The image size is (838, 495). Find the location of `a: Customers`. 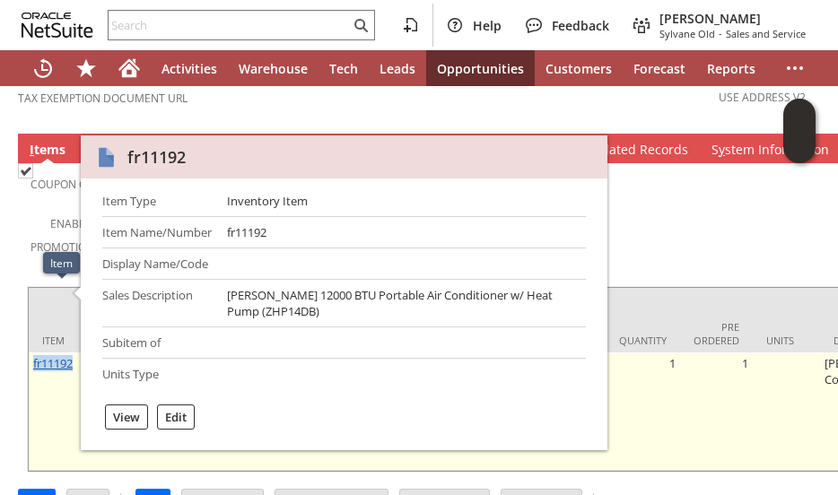

a: Customers is located at coordinates (579, 68).